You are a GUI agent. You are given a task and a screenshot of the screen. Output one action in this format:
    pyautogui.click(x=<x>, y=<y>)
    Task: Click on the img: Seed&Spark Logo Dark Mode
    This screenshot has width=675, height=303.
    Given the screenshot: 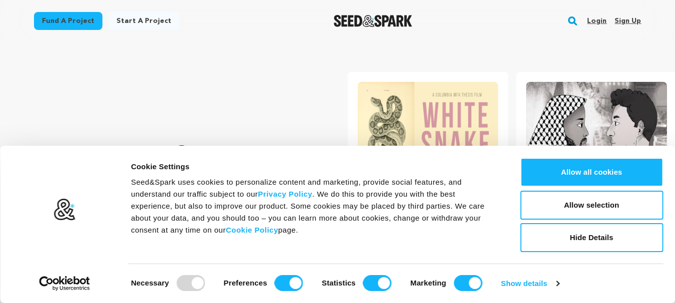 What is the action you would take?
    pyautogui.click(x=373, y=21)
    